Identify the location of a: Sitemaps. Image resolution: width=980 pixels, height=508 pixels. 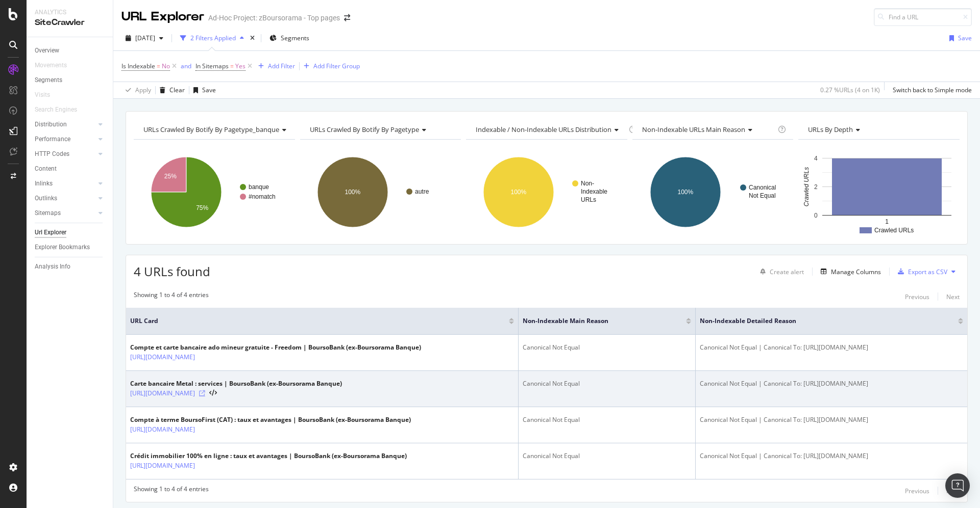
(65, 213).